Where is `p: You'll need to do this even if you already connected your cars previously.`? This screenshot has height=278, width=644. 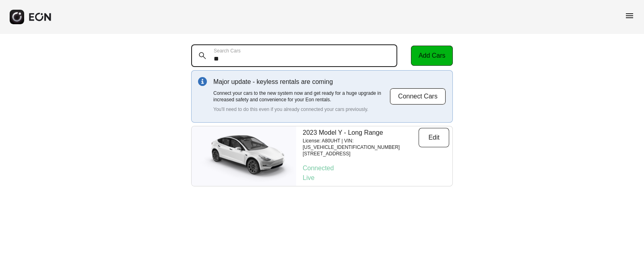
p: You'll need to do this even if you already connected your cars previously. is located at coordinates (302, 109).